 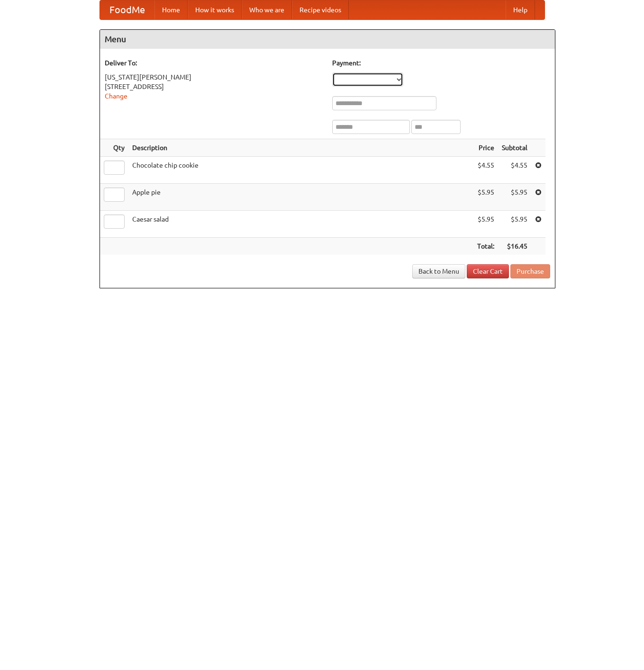 What do you see at coordinates (530, 271) in the screenshot?
I see `button: Purchase` at bounding box center [530, 271].